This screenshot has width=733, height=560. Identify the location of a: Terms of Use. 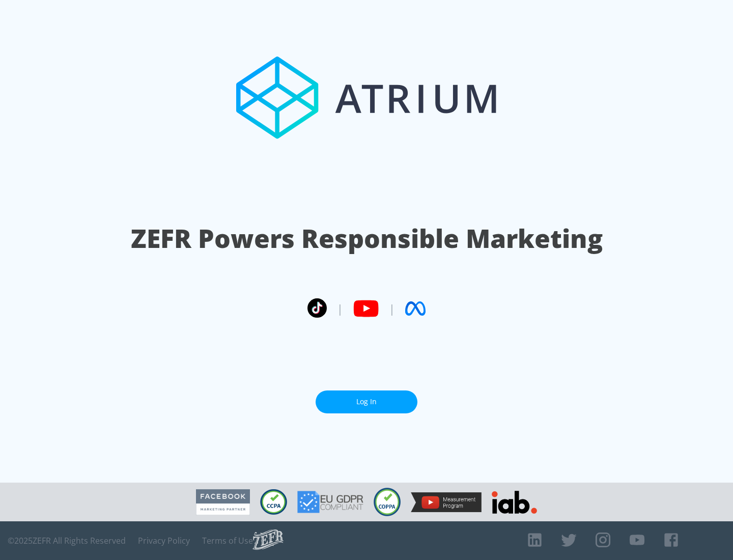
(228, 541).